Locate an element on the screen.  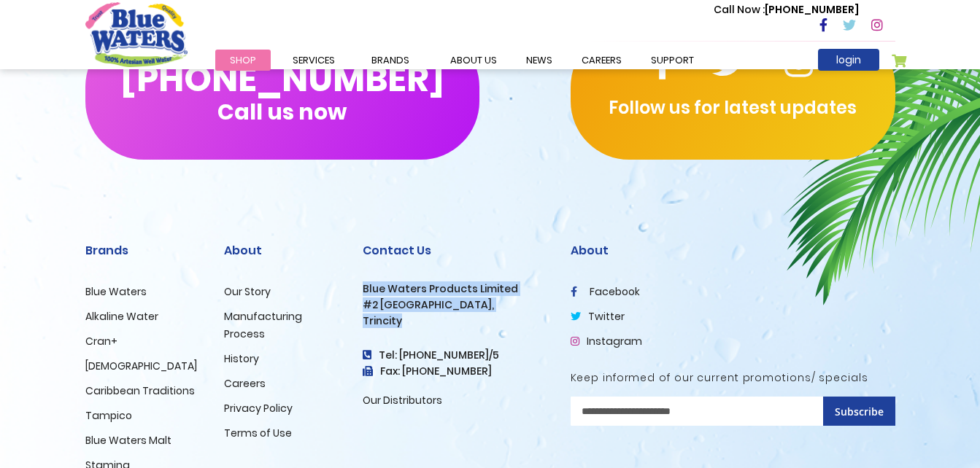
a: careers is located at coordinates (601, 60).